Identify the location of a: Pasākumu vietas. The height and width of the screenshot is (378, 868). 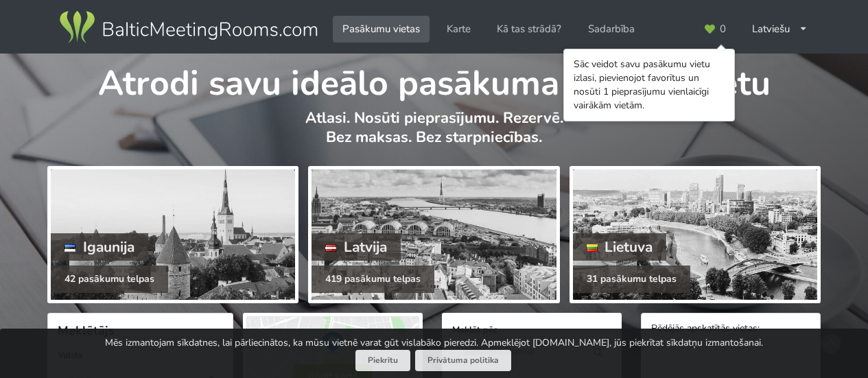
(381, 29).